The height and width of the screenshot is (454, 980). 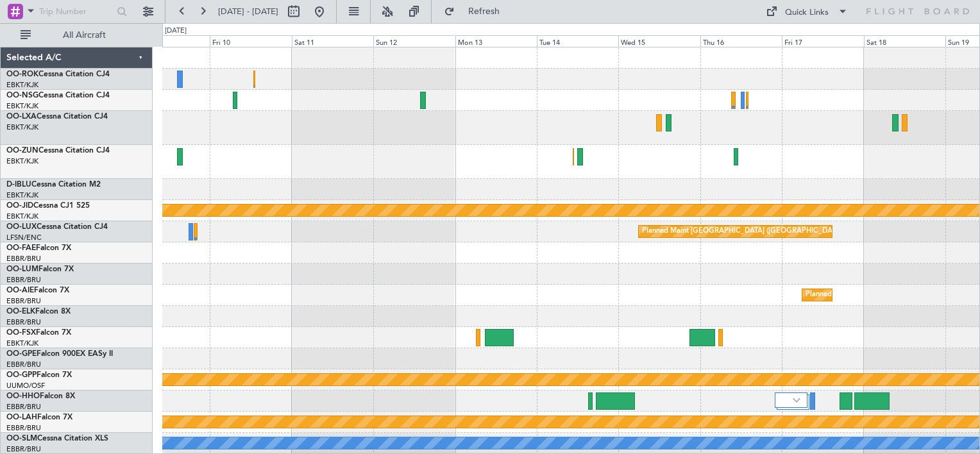 What do you see at coordinates (22, 151) in the screenshot?
I see `span: OO-ZUN` at bounding box center [22, 151].